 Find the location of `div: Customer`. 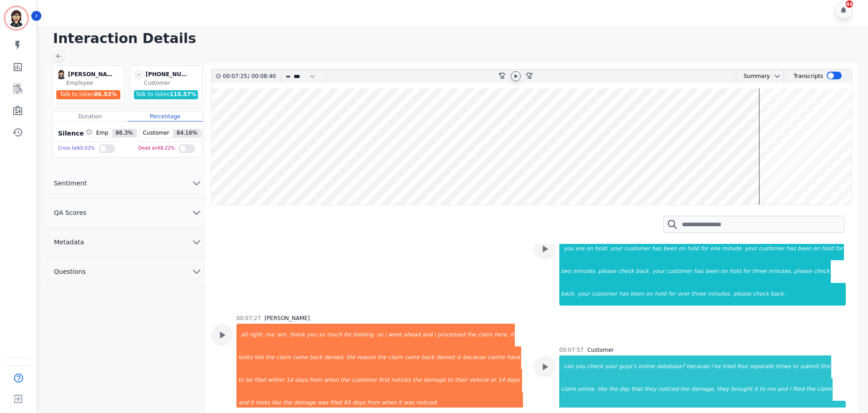

div: Customer is located at coordinates (601, 350).